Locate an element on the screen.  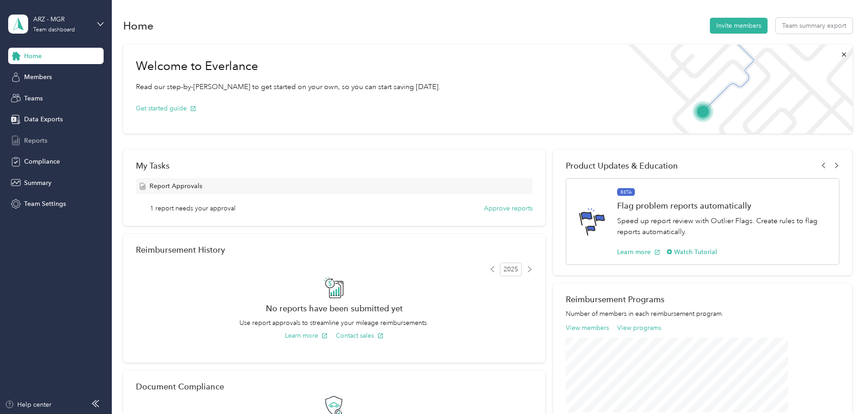
div: My Tasks is located at coordinates (334, 165).